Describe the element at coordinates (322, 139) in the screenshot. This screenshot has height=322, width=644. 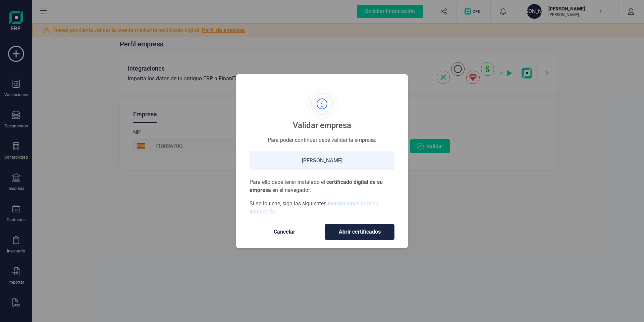
I see `div: Para poder continuar debe validar la empresa:` at that location.